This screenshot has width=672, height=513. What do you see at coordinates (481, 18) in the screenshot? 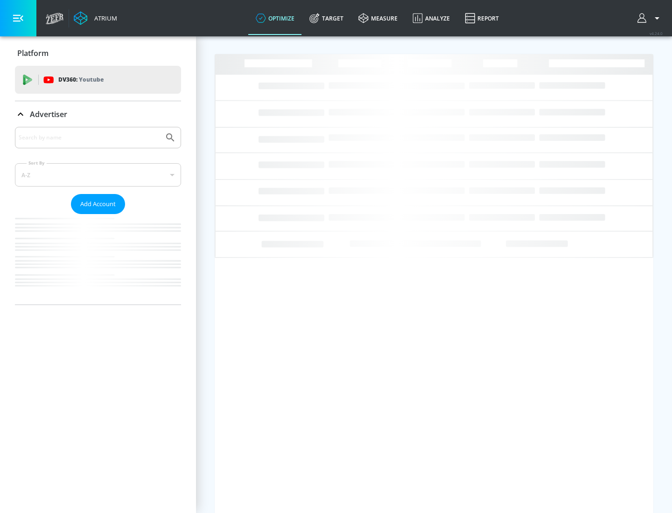
I see `a: Report` at bounding box center [481, 18].